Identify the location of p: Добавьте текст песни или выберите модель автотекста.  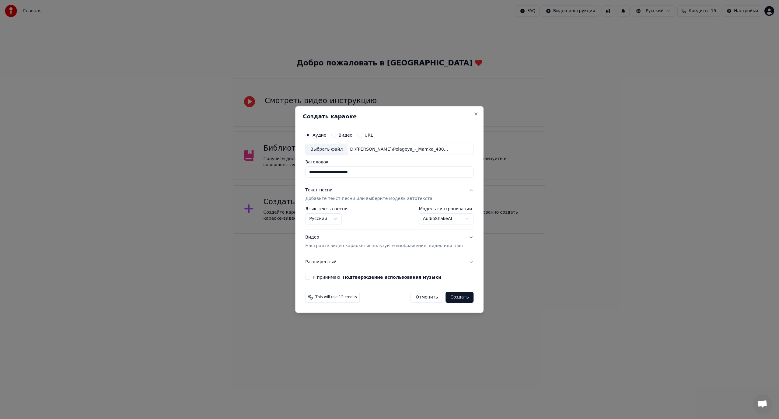
(369, 199).